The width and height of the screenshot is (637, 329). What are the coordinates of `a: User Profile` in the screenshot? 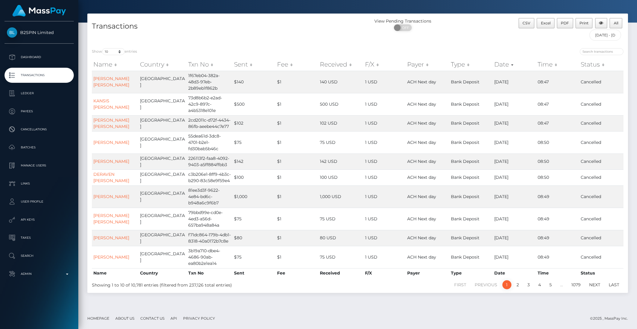 It's located at (39, 202).